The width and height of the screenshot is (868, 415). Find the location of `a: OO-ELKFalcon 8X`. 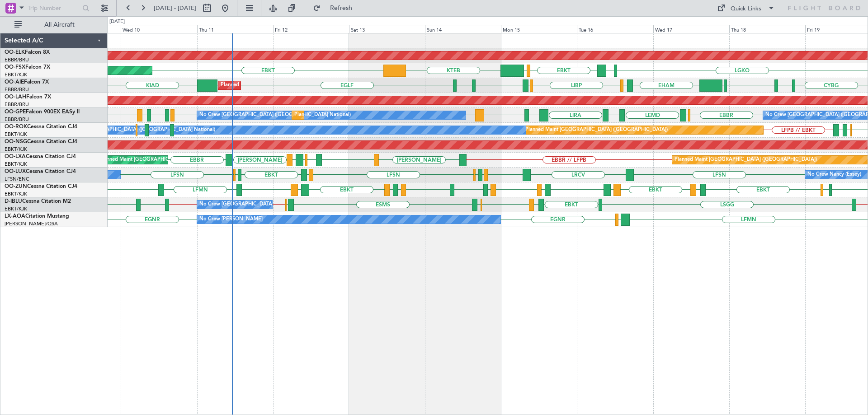

a: OO-ELKFalcon 8X is located at coordinates (27, 52).